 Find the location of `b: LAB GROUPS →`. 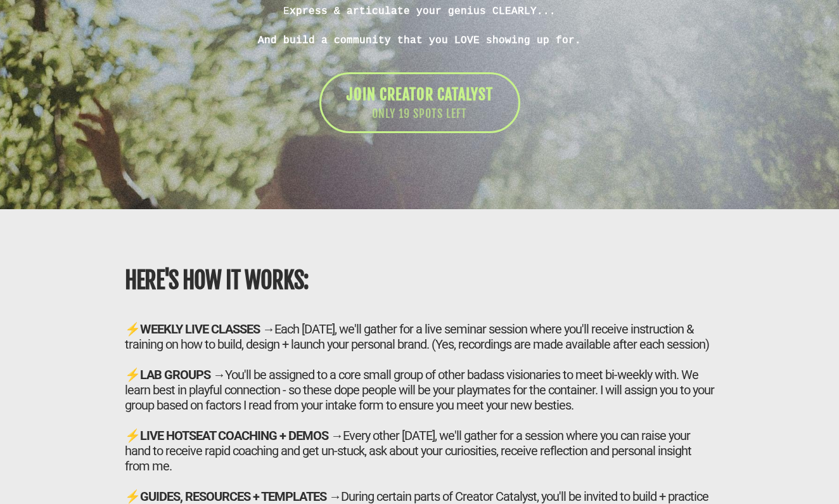

b: LAB GROUPS → is located at coordinates (183, 375).